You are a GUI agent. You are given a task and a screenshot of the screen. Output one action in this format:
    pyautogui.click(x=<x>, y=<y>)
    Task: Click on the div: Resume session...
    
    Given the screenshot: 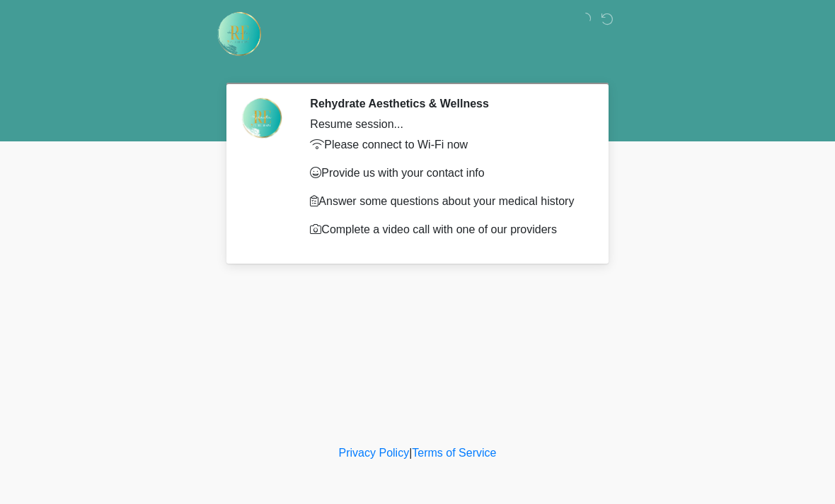 What is the action you would take?
    pyautogui.click(x=446, y=124)
    